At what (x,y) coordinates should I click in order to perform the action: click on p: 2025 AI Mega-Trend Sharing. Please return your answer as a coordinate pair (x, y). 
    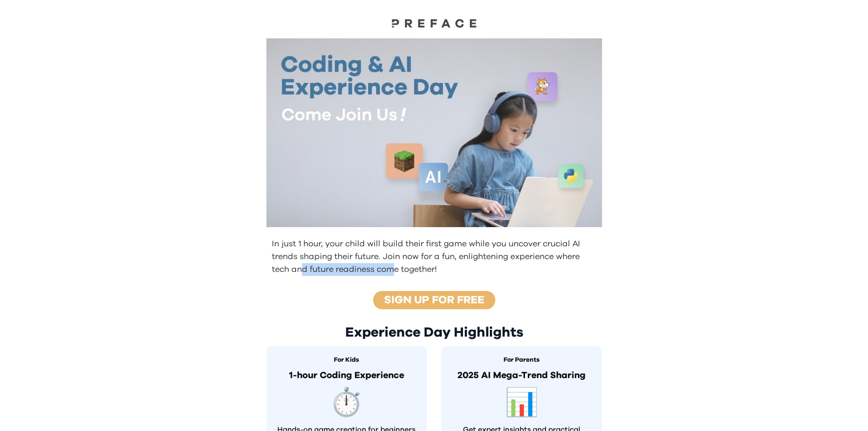
    Looking at the image, I should click on (522, 375).